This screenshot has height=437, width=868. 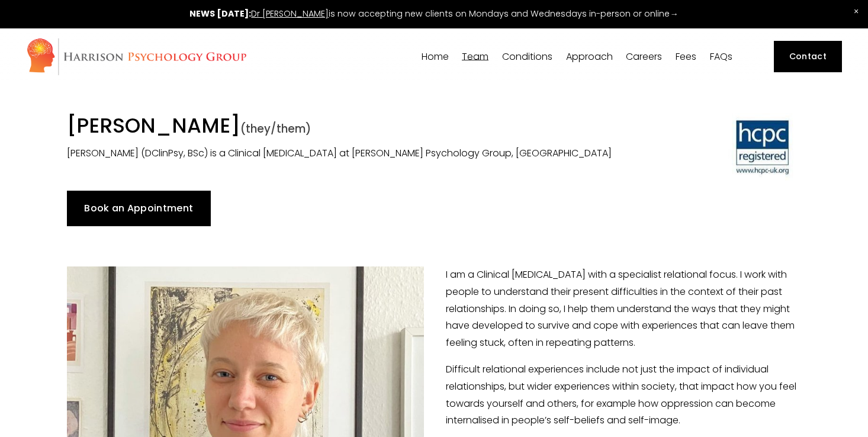 I want to click on a: Home, so click(x=435, y=56).